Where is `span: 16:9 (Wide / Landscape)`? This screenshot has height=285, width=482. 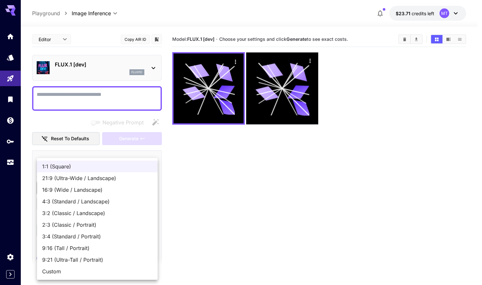
span: 16:9 (Wide / Landscape) is located at coordinates (97, 190).